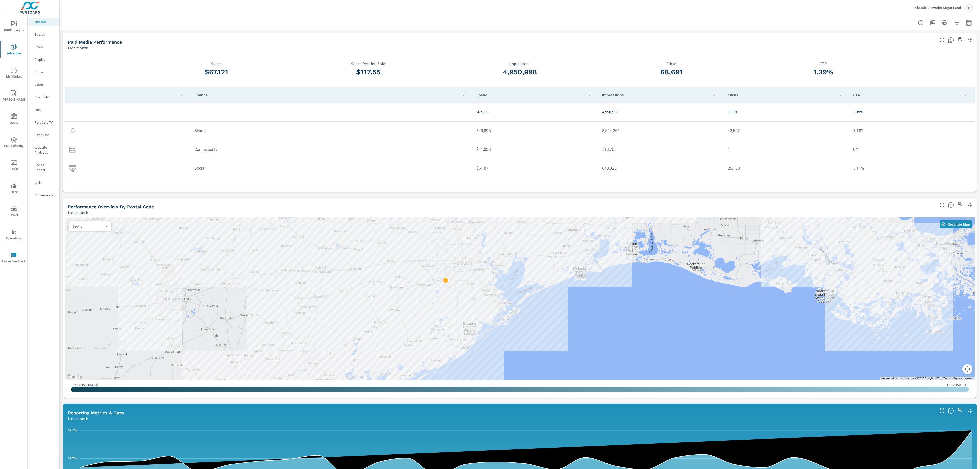  What do you see at coordinates (786, 130) in the screenshot?
I see `td: 42,502` at bounding box center [786, 130].